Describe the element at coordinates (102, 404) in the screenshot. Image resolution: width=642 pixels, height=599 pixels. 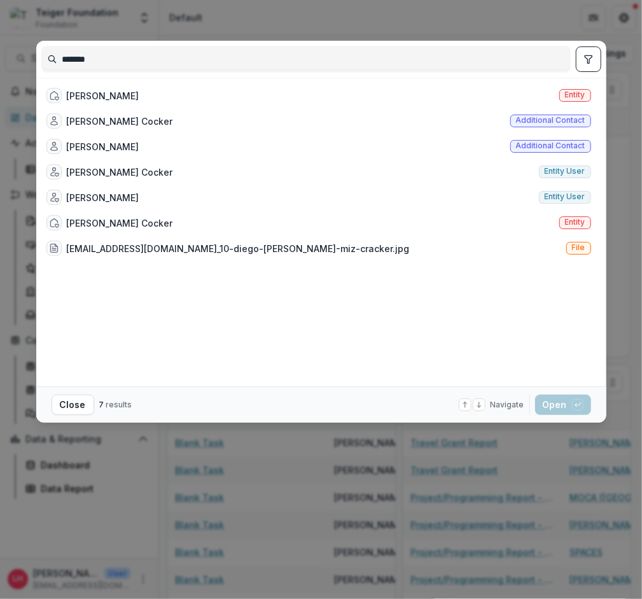
I see `span: 7` at that location.